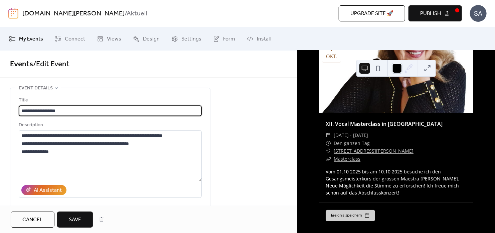 Image resolution: width=495 pixels, height=233 pixels. I want to click on span: Event details, so click(36, 88).